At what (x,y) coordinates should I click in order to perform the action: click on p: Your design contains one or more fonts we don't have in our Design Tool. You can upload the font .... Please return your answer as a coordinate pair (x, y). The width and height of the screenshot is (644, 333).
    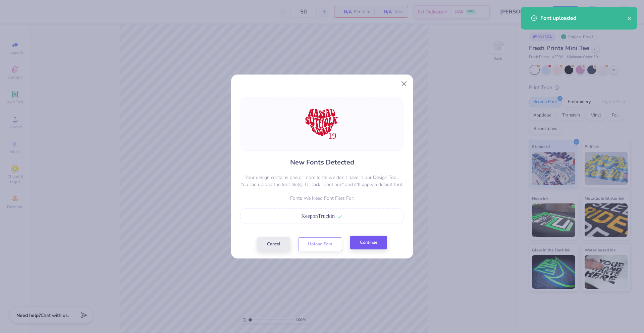
    Looking at the image, I should click on (322, 181).